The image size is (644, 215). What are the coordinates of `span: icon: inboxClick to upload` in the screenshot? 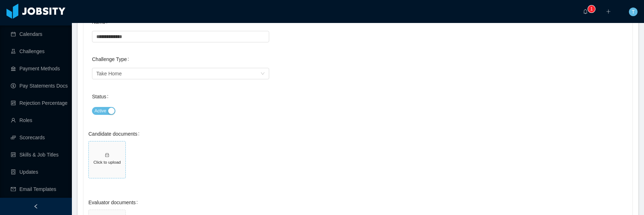 It's located at (107, 159).